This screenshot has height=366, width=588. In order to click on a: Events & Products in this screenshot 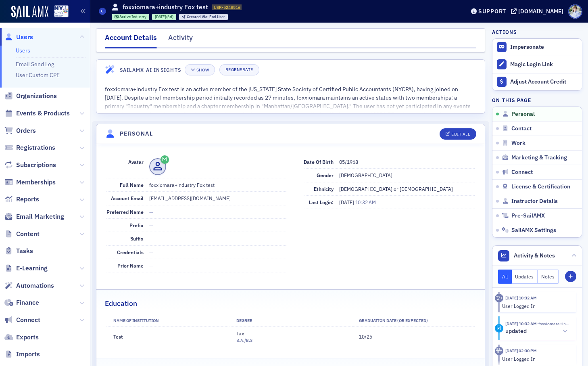, I will do `click(37, 114)`.